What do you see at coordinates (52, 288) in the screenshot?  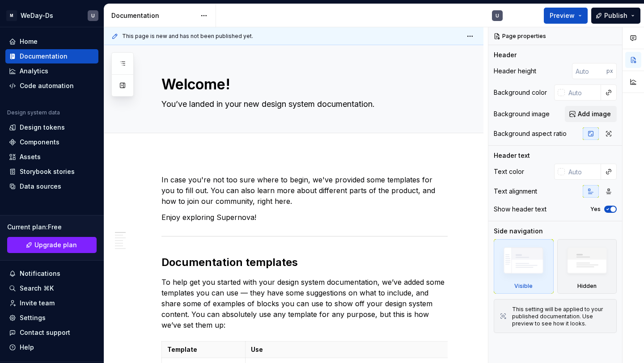 I see `button: Search ⌘K` at bounding box center [52, 288].